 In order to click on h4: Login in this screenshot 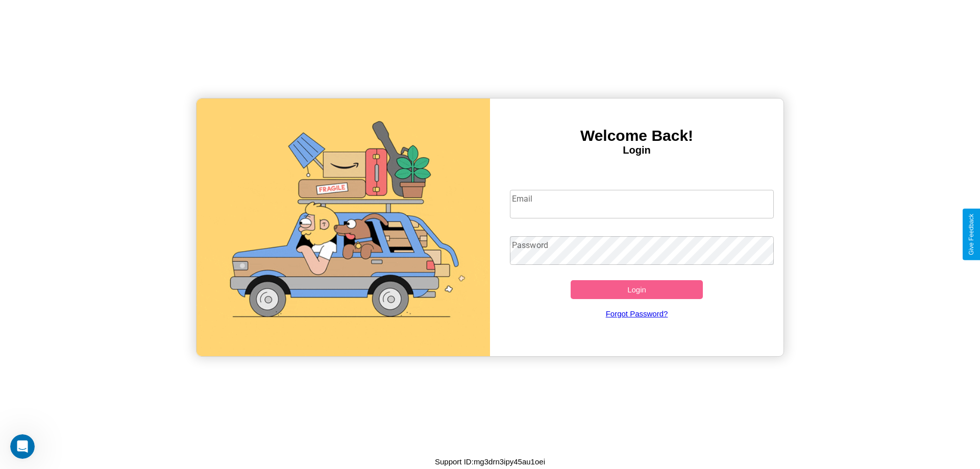, I will do `click(637, 150)`.